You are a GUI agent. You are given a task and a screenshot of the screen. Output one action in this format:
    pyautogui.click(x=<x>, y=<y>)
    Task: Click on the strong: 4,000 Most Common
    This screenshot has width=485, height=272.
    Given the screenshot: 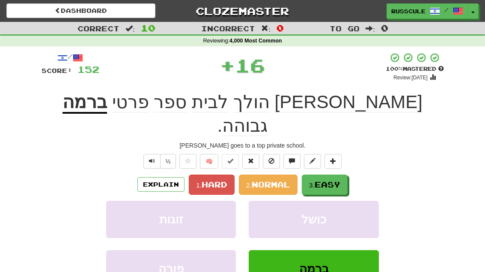 What is the action you would take?
    pyautogui.click(x=256, y=41)
    